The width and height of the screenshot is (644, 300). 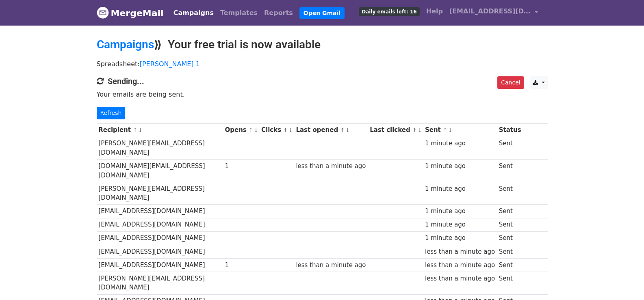 I want to click on th: Status, so click(x=510, y=130).